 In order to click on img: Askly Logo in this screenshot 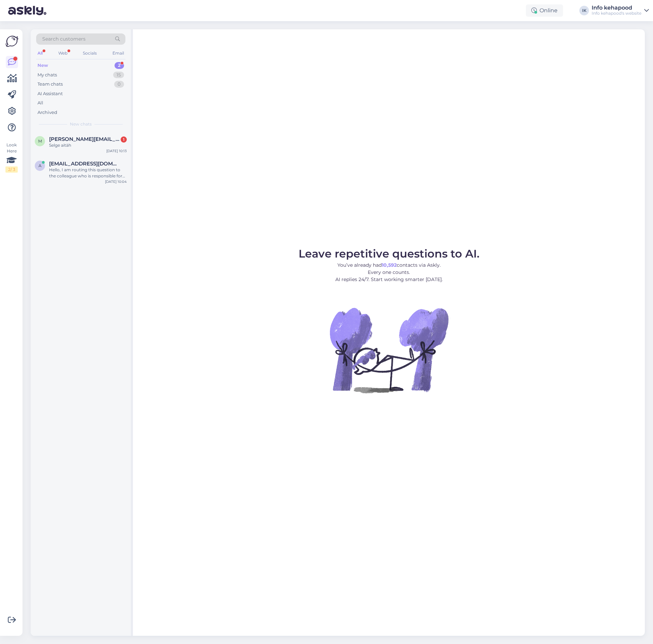, I will do `click(12, 42)`.